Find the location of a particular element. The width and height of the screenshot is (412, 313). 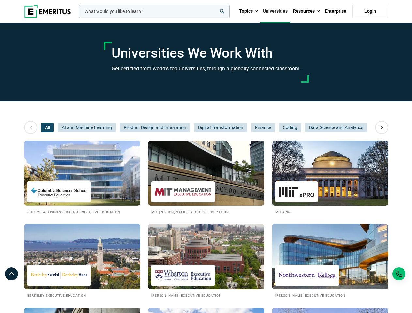

button: Digital Transformation is located at coordinates (220, 127).